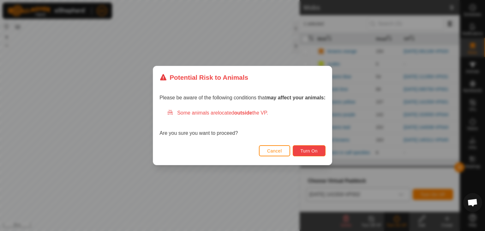  I want to click on button: Turn On, so click(309, 150).